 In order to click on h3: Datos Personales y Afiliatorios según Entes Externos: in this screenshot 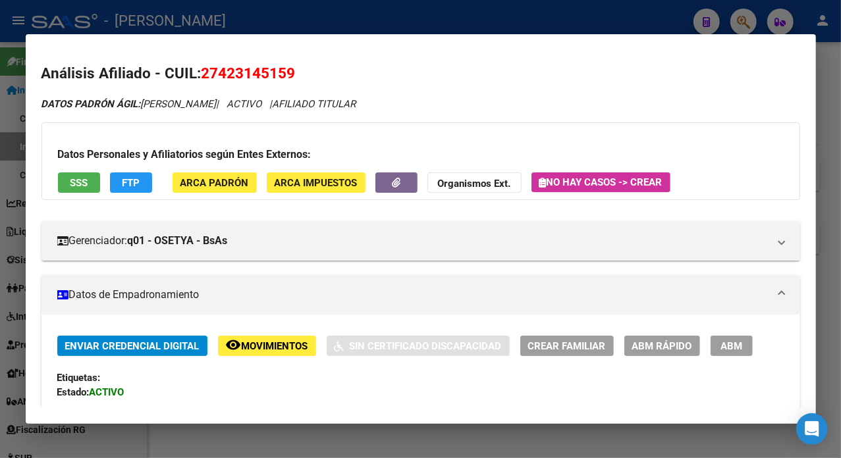, I will do `click(421, 155)`.